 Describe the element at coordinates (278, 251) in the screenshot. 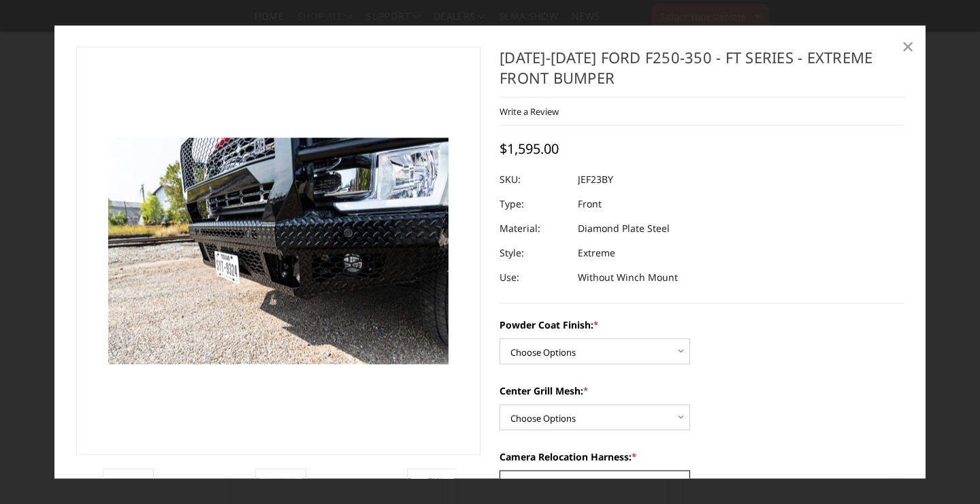

I see `a: 2023-2025 Ford F250-350 - FT Series - Extreme Front Bumper` at that location.